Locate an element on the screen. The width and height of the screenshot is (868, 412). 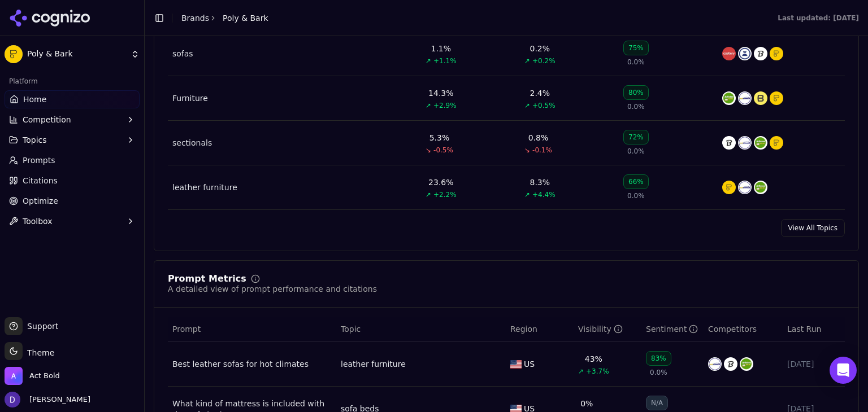
img: David White is located at coordinates (12, 400).